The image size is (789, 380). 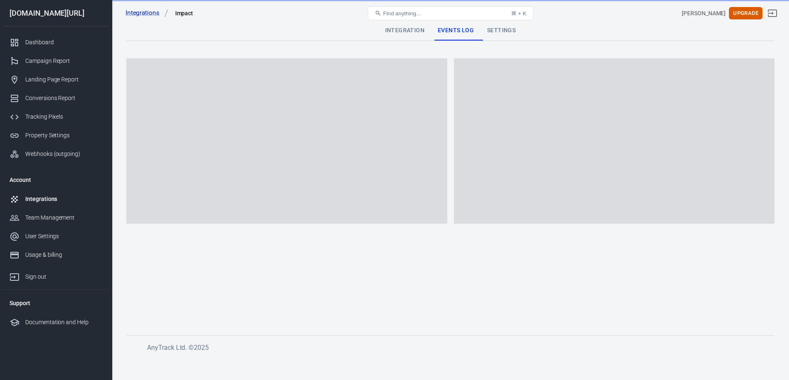 I want to click on div: Conversions Report, so click(x=64, y=98).